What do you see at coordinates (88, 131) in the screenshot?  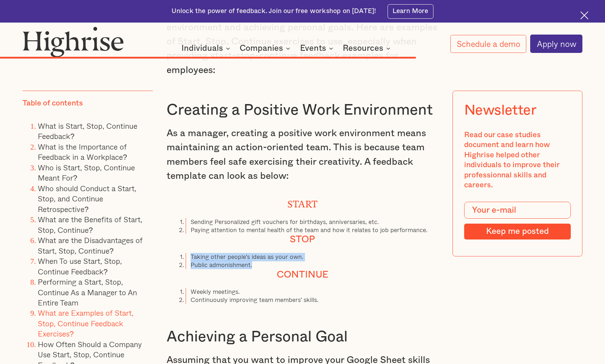 I see `a: What is Start, Stop, Continue Feedback?` at bounding box center [88, 131].